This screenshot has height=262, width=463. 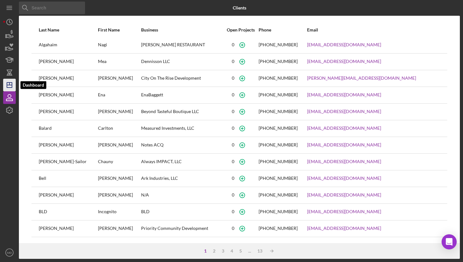 I want to click on div: Algahaim, so click(x=68, y=45).